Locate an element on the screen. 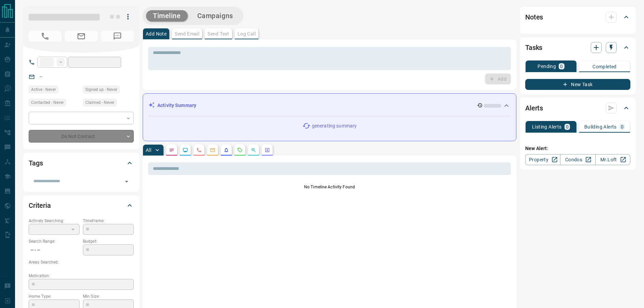 The height and width of the screenshot is (308, 644). h2: Alerts is located at coordinates (534, 108).